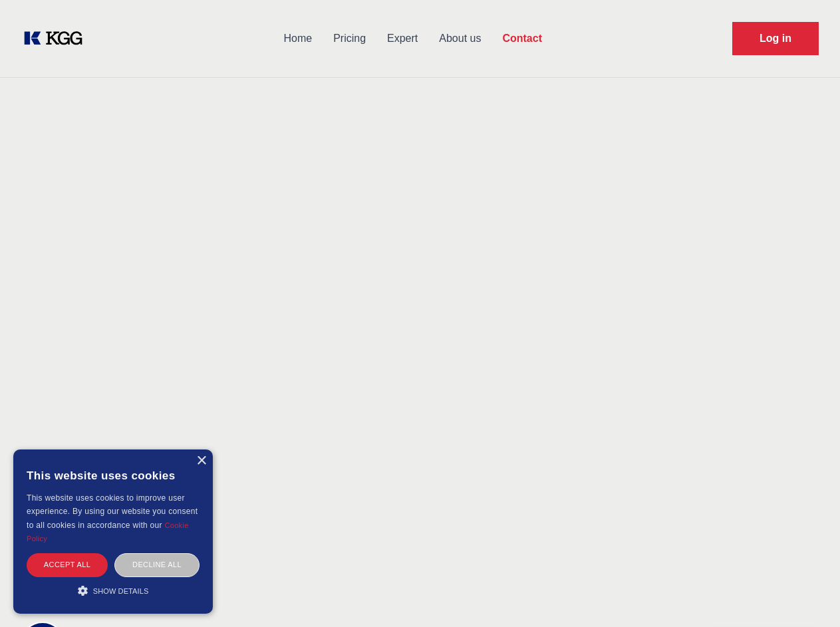  Describe the element at coordinates (157, 565) in the screenshot. I see `div: Decline all` at that location.